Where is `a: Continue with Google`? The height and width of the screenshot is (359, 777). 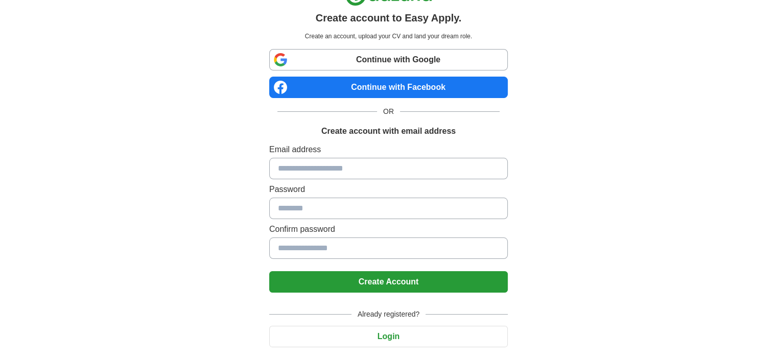 a: Continue with Google is located at coordinates (388, 60).